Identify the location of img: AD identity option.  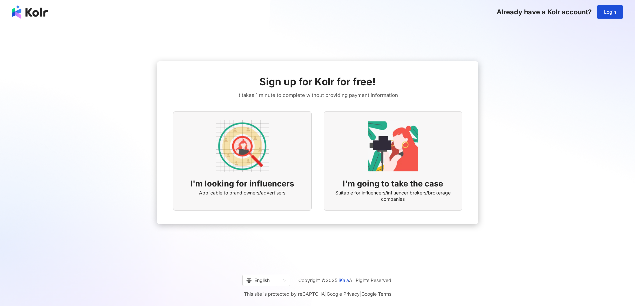
(242, 146).